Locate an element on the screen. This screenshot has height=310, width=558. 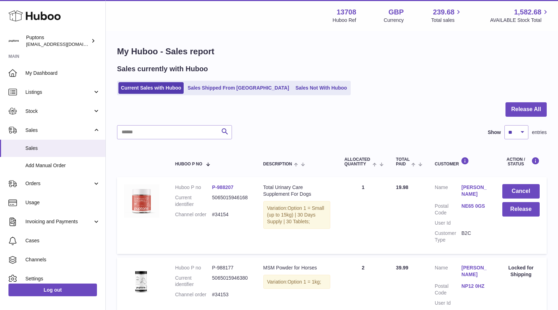
a: NP12 0HZ is located at coordinates (474, 286).